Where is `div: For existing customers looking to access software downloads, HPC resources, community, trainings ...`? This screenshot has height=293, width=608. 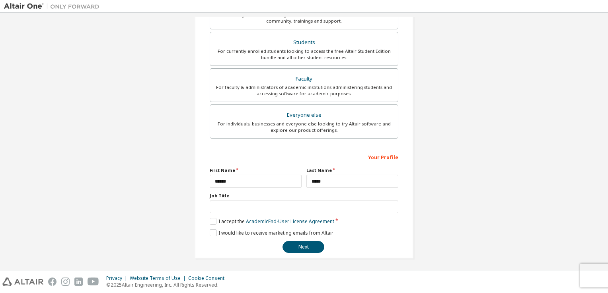
div: For existing customers looking to access software downloads, HPC resources, community, trainings ... is located at coordinates (304, 18).